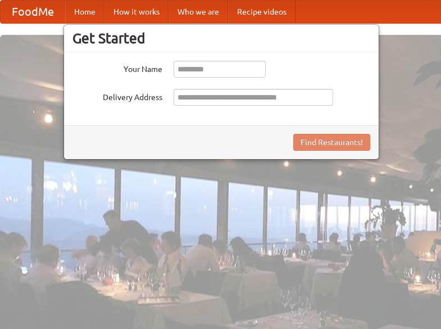 The height and width of the screenshot is (329, 441). I want to click on a: Recipe videos, so click(262, 12).